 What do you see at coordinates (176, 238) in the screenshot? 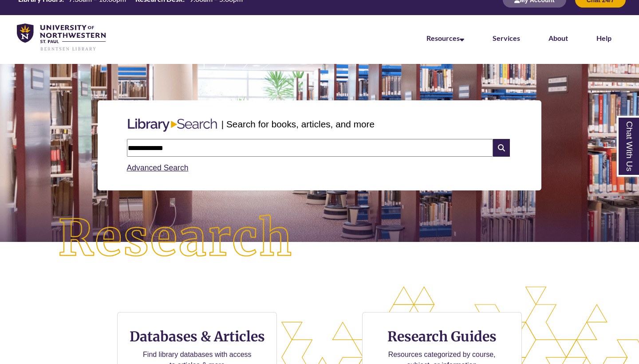
I see `img: Research` at bounding box center [176, 238].